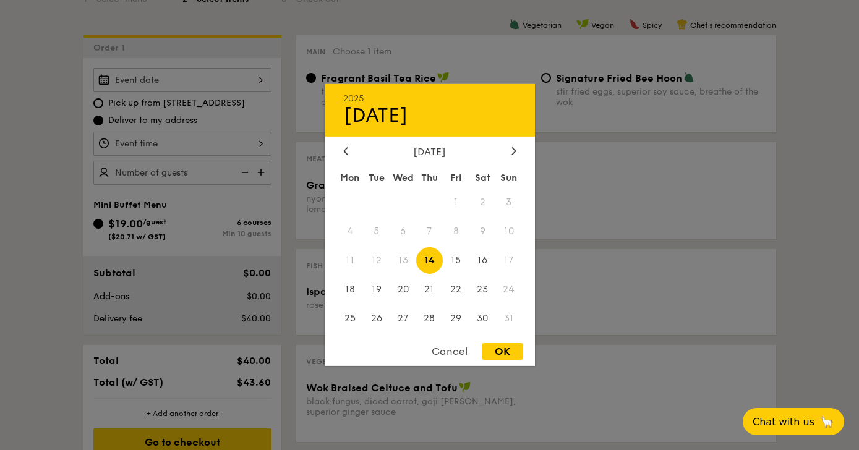 The image size is (859, 450). I want to click on span: 5, so click(376, 231).